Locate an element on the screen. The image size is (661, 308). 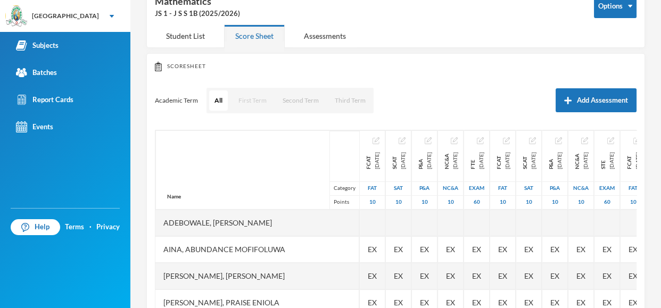
button: All is located at coordinates (218, 101).